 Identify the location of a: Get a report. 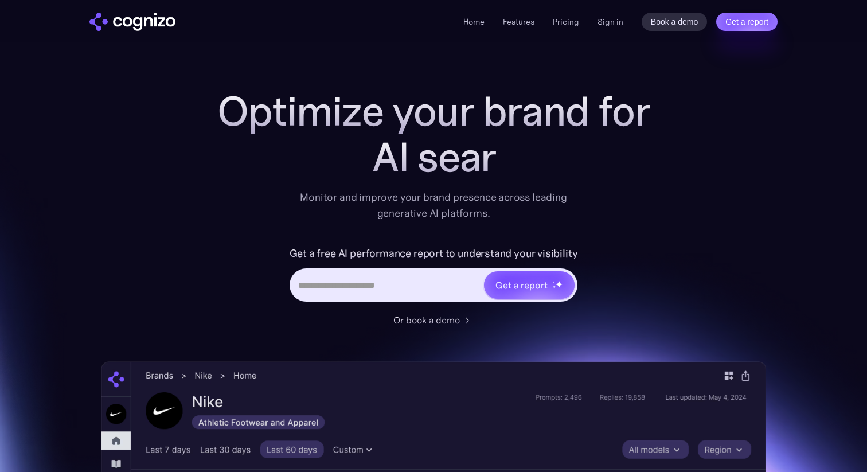
(746, 22).